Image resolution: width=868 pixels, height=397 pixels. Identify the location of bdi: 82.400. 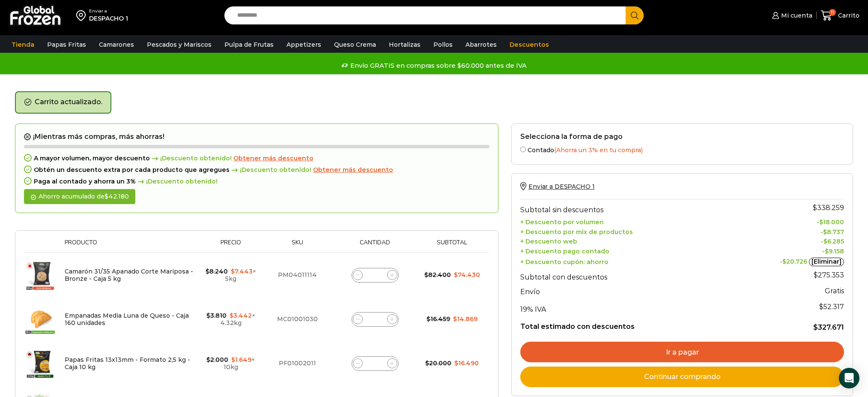
(438, 275).